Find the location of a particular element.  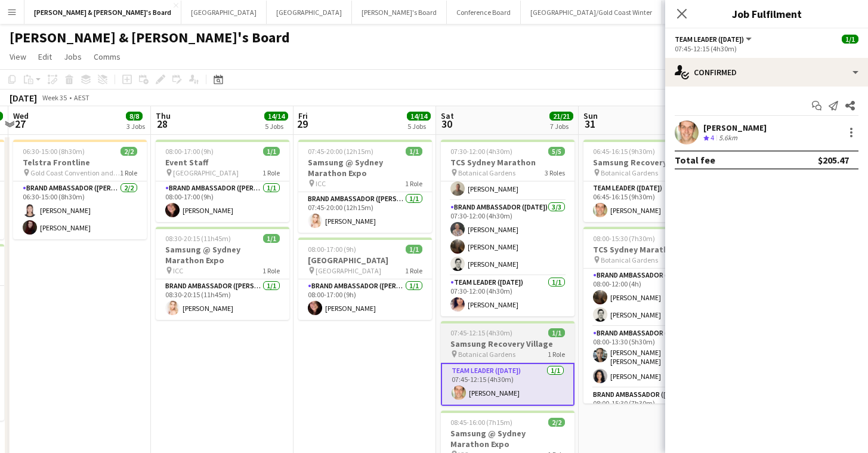

div: Total fee is located at coordinates (695, 160).